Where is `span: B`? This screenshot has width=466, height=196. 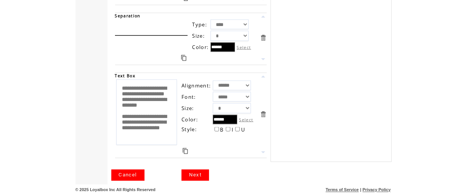
span: B is located at coordinates (222, 130).